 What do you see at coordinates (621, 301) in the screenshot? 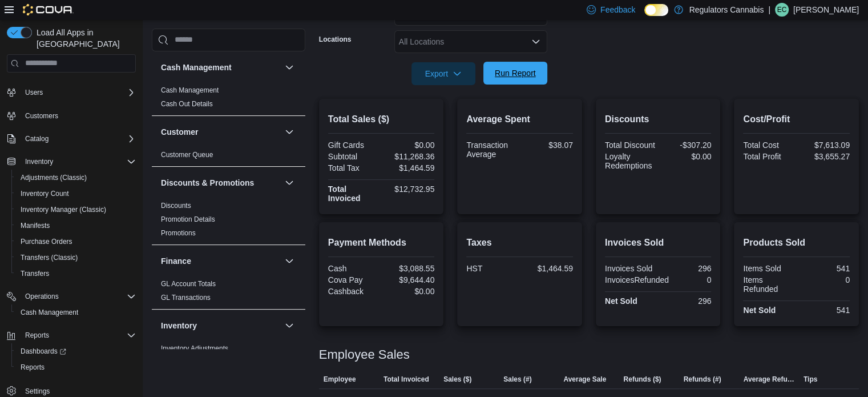
I see `strong: Net Sold` at bounding box center [621, 301].